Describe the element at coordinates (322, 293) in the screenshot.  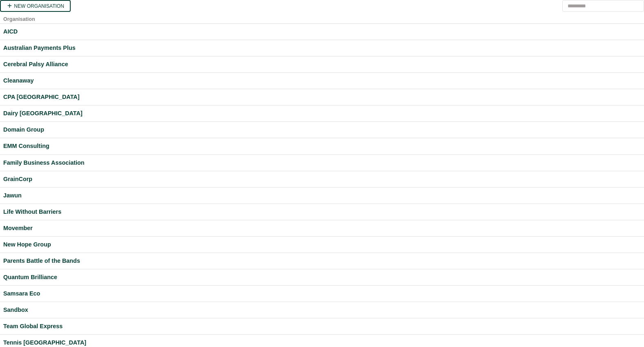
I see `a: Samsara Eco` at that location.